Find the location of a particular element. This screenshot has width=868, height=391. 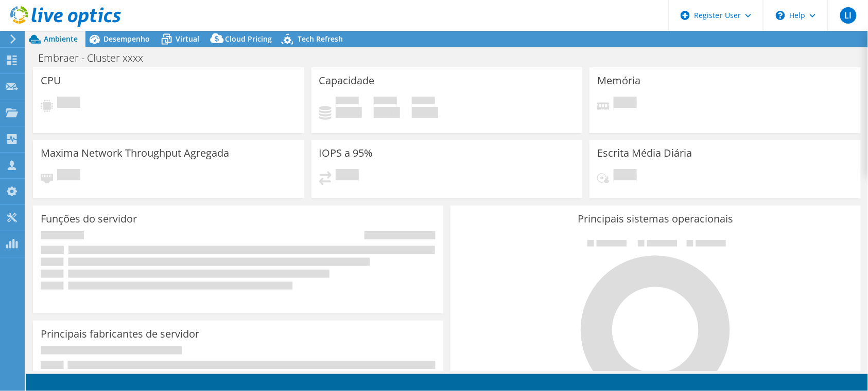

span: Virtual is located at coordinates (187, 39).